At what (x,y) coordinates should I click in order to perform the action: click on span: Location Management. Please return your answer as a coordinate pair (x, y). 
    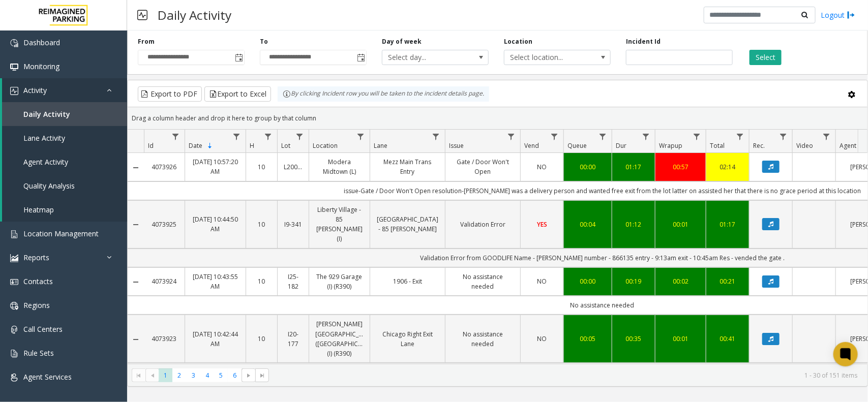
    Looking at the image, I should click on (61, 233).